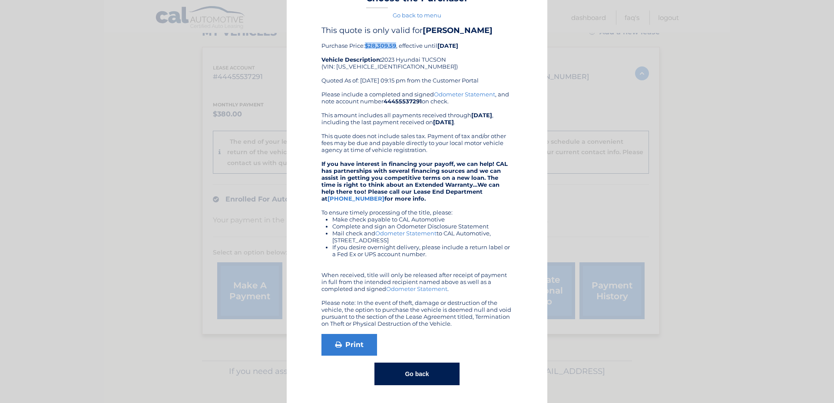 Image resolution: width=834 pixels, height=403 pixels. Describe the element at coordinates (417, 374) in the screenshot. I see `button: Go back` at that location.